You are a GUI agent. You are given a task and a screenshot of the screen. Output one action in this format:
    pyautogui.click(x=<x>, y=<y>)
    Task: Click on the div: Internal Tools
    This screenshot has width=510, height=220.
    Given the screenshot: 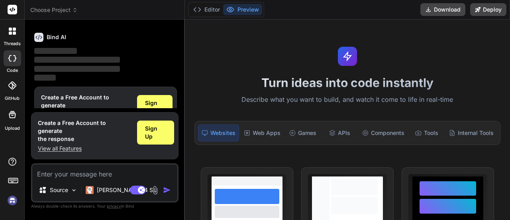 What is the action you would take?
    pyautogui.click(x=472, y=133)
    